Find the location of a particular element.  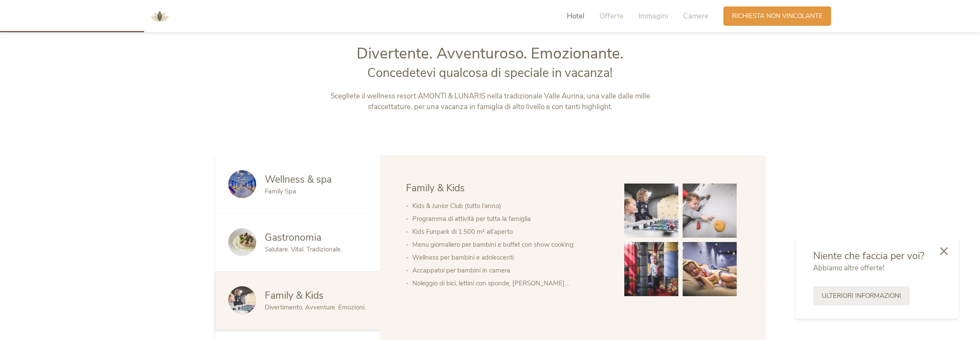

span: Richiesta non vincolante is located at coordinates (777, 16).